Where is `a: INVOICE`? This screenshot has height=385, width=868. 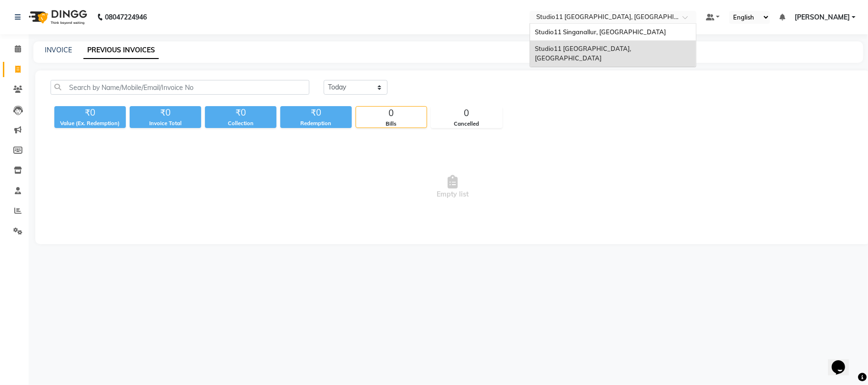 a: INVOICE is located at coordinates (58, 50).